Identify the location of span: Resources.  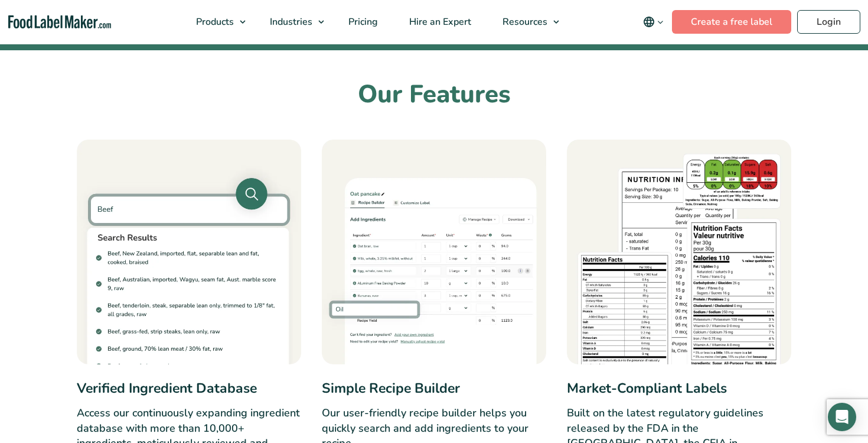
(524, 22).